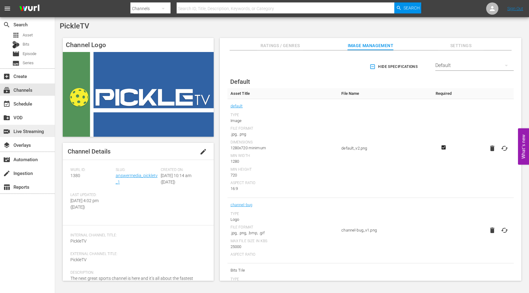 The width and height of the screenshot is (529, 293). What do you see at coordinates (242, 205) in the screenshot?
I see `a: channel-bug` at bounding box center [242, 205].